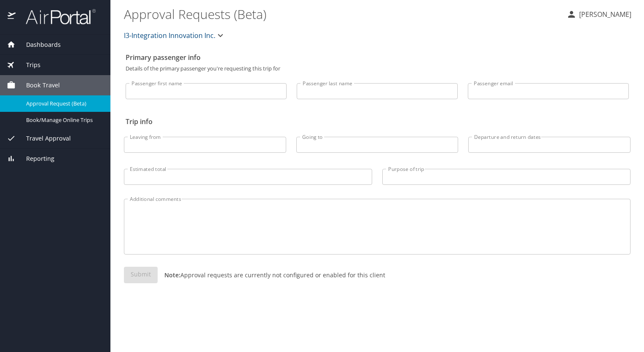 The height and width of the screenshot is (352, 644). What do you see at coordinates (37, 85) in the screenshot?
I see `span: Book Travel` at bounding box center [37, 85].